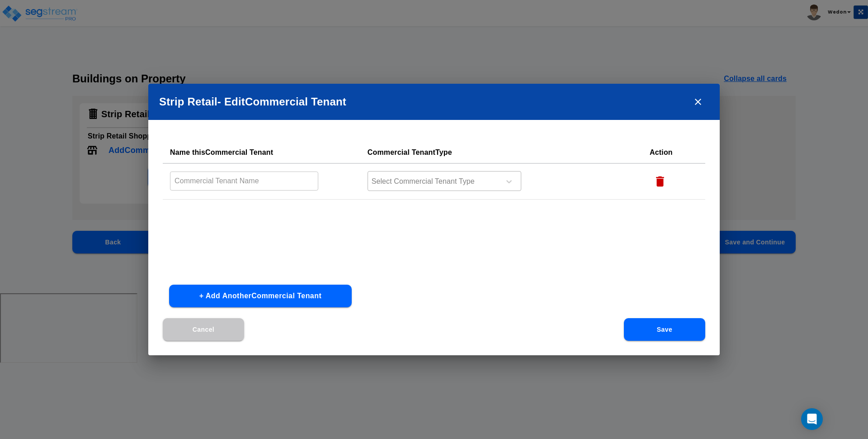  Describe the element at coordinates (203, 330) in the screenshot. I see `button: Cancel` at that location.